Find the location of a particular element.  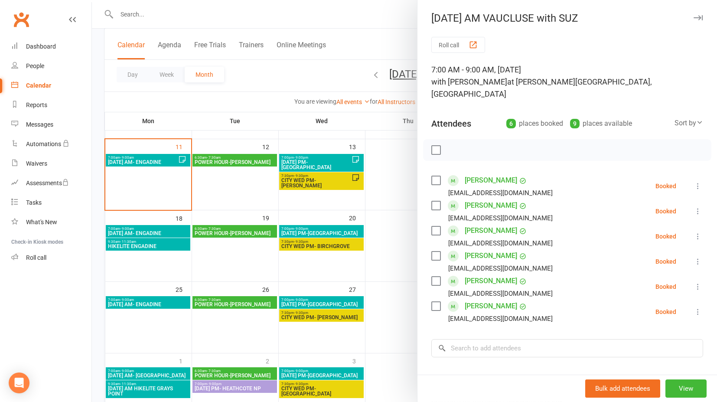

a: Calendar is located at coordinates (51, 85).